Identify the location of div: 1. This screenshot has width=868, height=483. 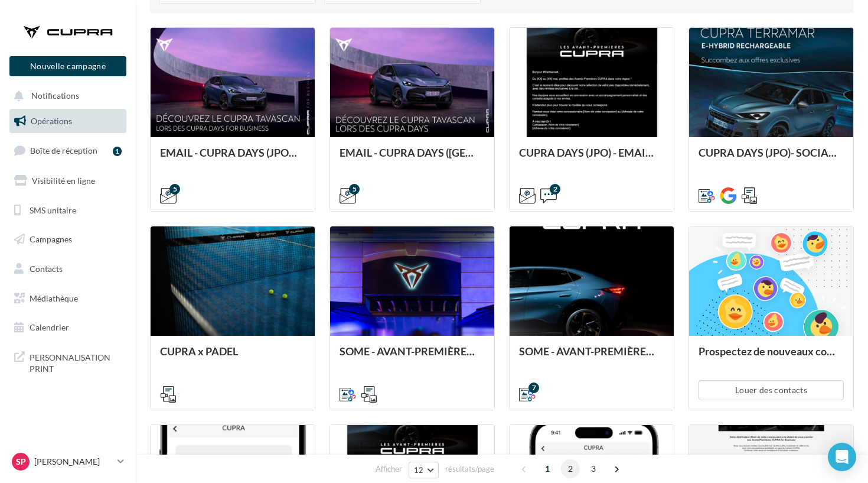
(117, 151).